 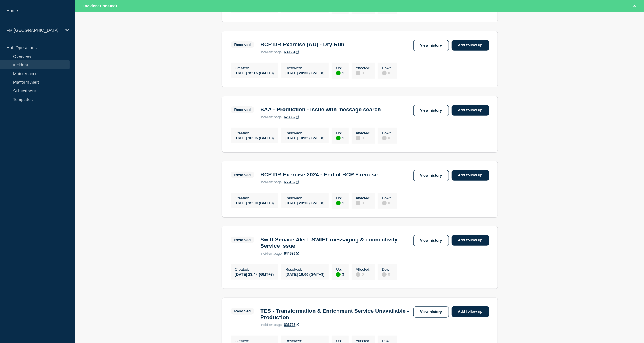 What do you see at coordinates (291, 254) in the screenshot?
I see `a: 644686` at bounding box center [291, 254].